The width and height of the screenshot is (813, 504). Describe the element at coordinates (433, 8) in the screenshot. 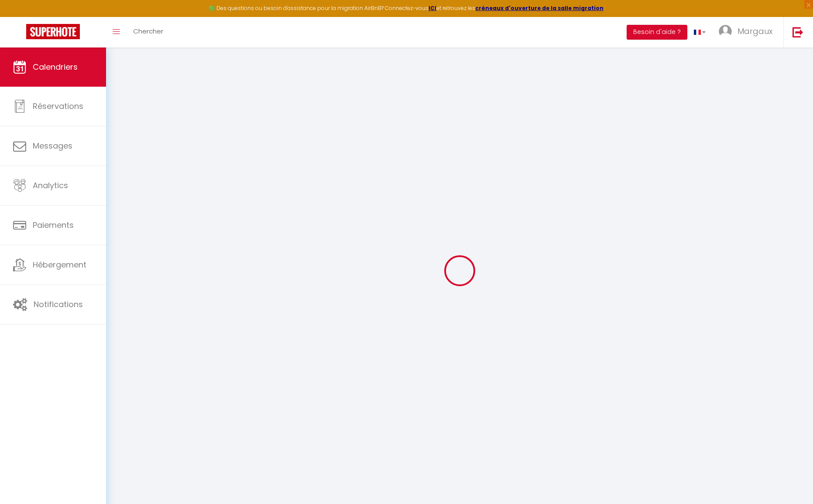

I see `strong: ICI` at that location.